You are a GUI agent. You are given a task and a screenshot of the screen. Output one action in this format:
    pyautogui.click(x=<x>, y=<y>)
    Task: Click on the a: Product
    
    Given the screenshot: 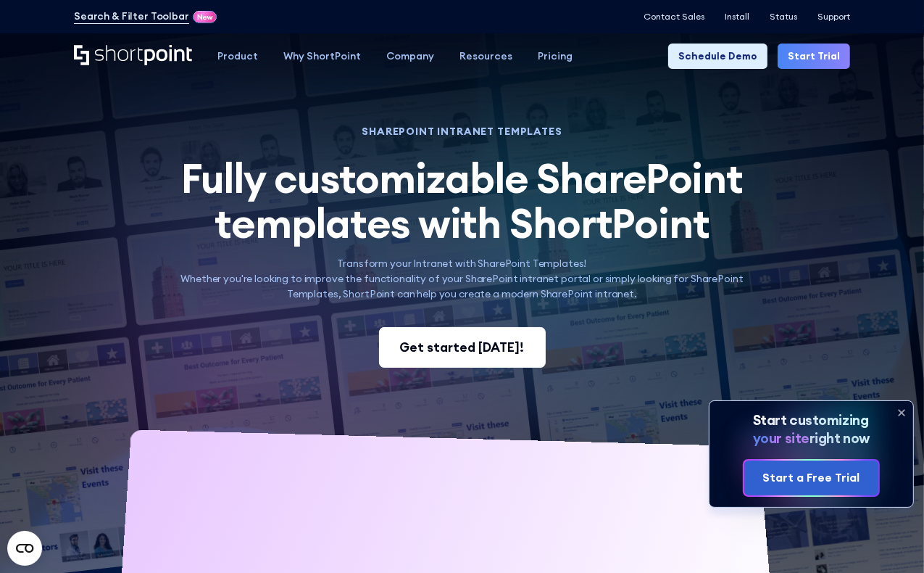 What is the action you would take?
    pyautogui.click(x=237, y=56)
    